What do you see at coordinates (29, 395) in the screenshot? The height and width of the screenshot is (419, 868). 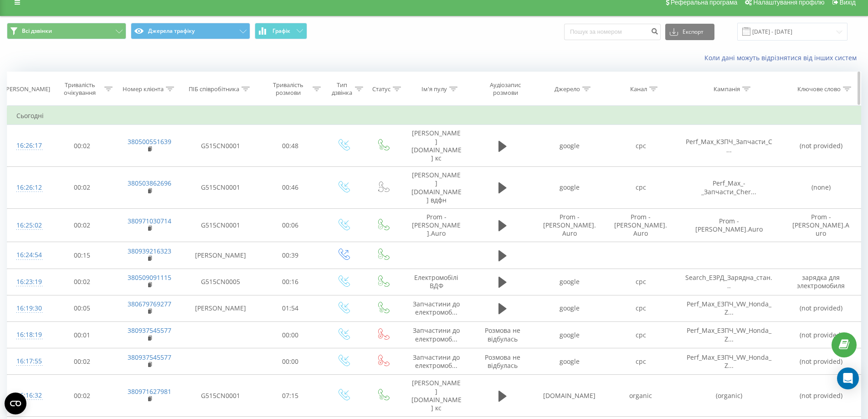 I see `div: 16:16:32` at bounding box center [29, 395].